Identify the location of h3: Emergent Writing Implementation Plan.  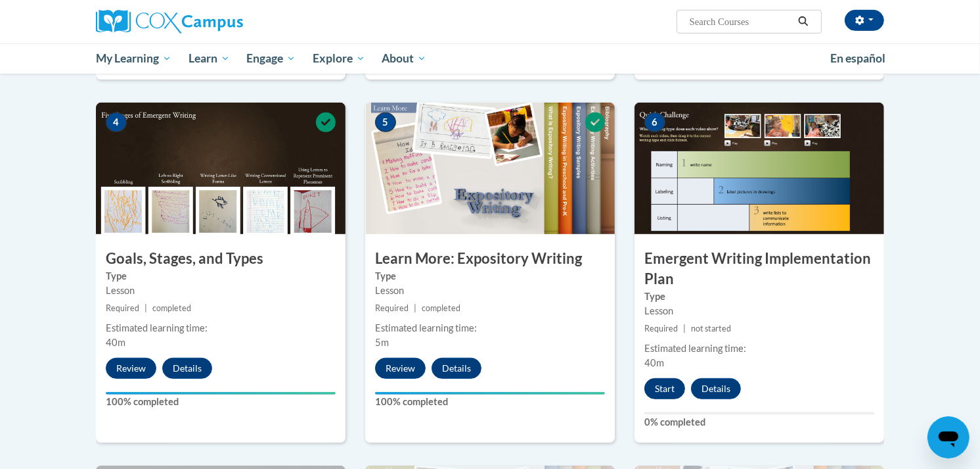
(759, 269).